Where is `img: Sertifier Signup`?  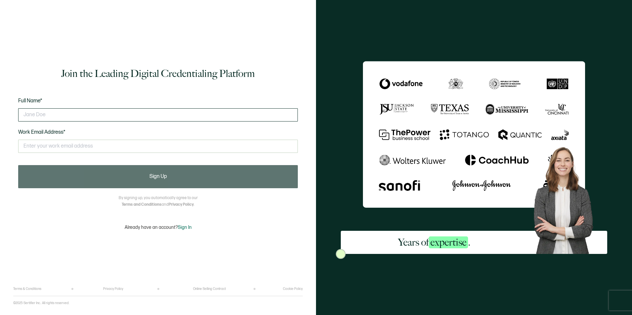
img: Sertifier Signup is located at coordinates (341, 254).